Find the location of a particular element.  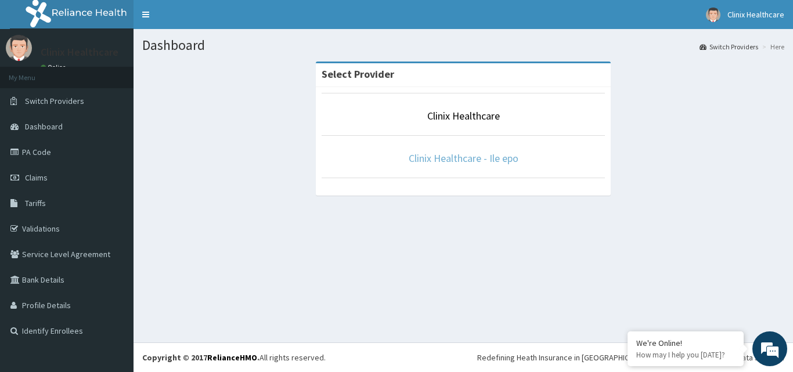

footer: All rights reserved. is located at coordinates (464, 357).